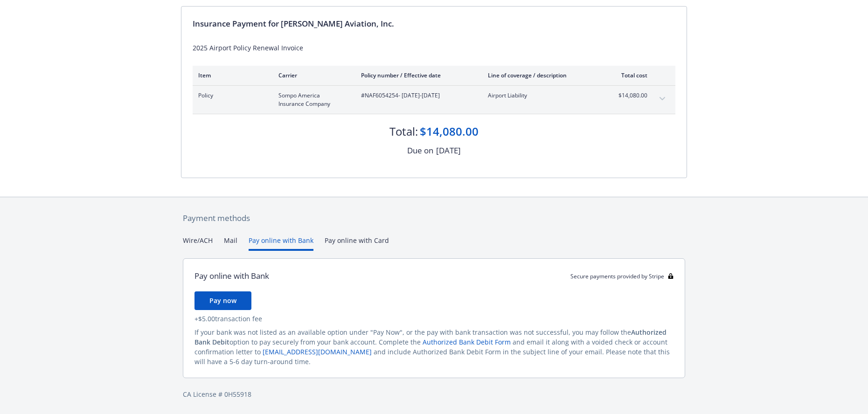 The image size is (868, 414). What do you see at coordinates (231, 96) in the screenshot?
I see `span: Policy` at bounding box center [231, 96].